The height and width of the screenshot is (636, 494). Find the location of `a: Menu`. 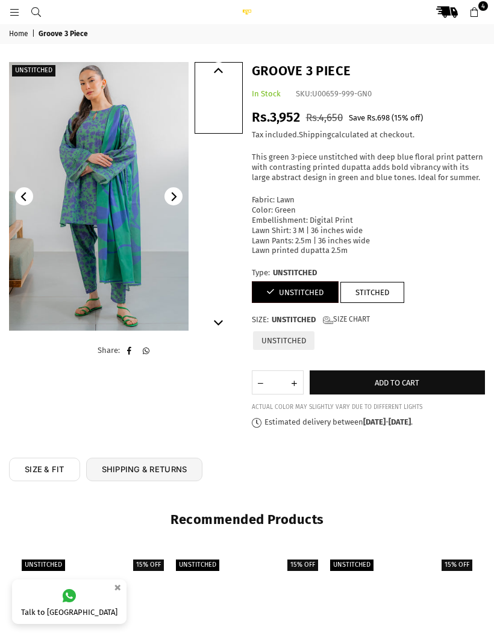

a: Menu is located at coordinates (14, 11).